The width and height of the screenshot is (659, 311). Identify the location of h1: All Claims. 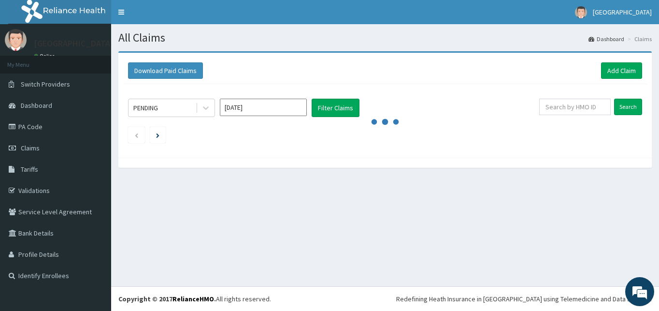
(385, 38).